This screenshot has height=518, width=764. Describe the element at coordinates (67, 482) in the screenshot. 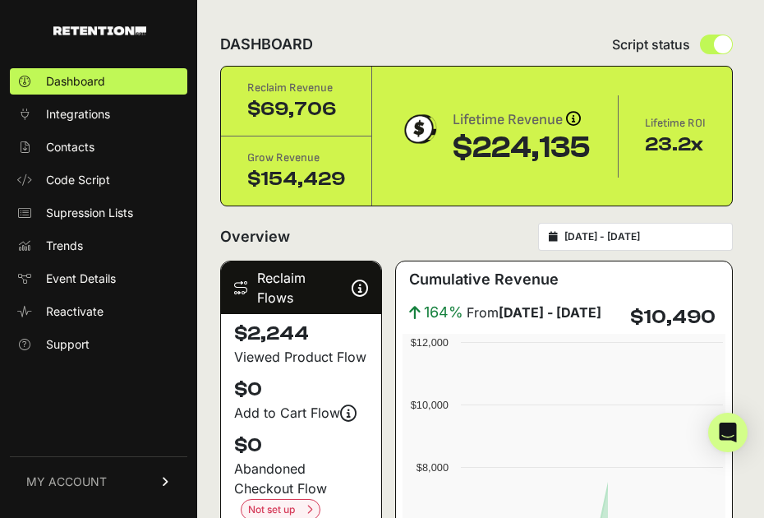

I see `span: MY ACCOUNT` at that location.